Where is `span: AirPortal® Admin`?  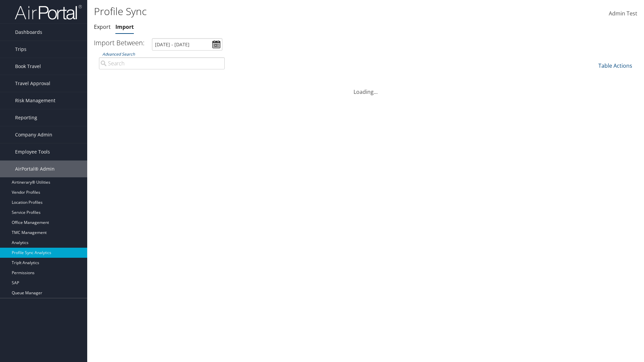
span: AirPortal® Admin is located at coordinates (35, 169).